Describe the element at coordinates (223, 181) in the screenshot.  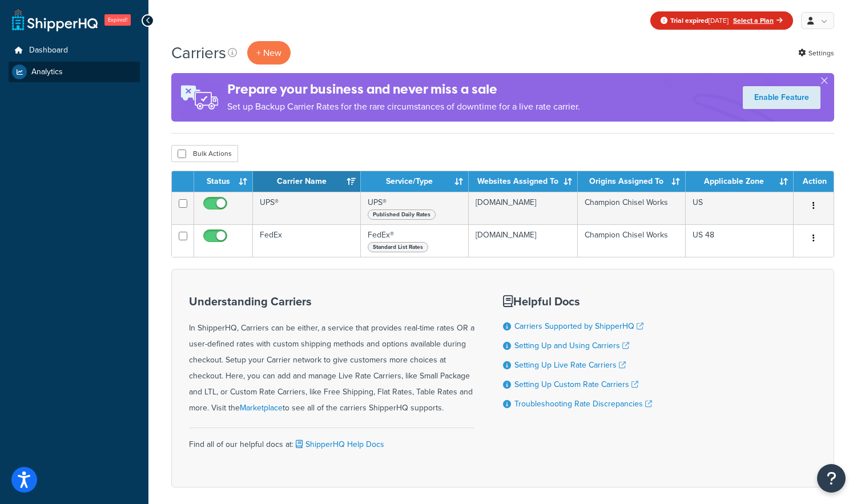
I see `th: Status: activate to sort column ascending` at that location.